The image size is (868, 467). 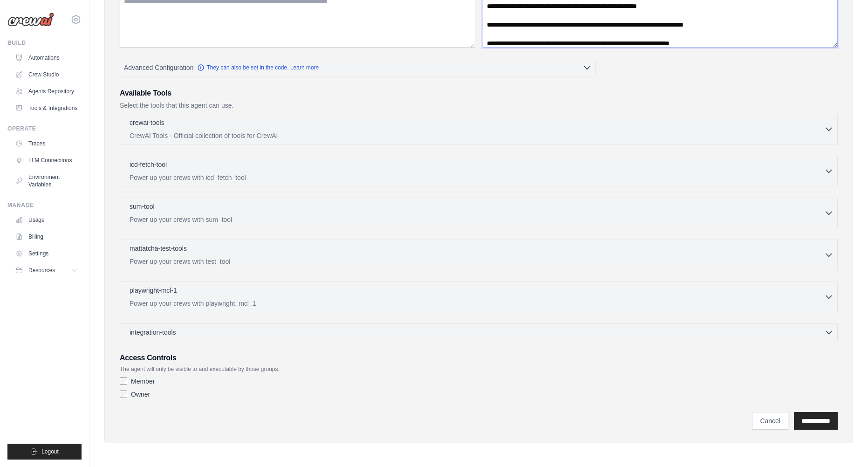 I want to click on a: LLM Connections, so click(x=46, y=160).